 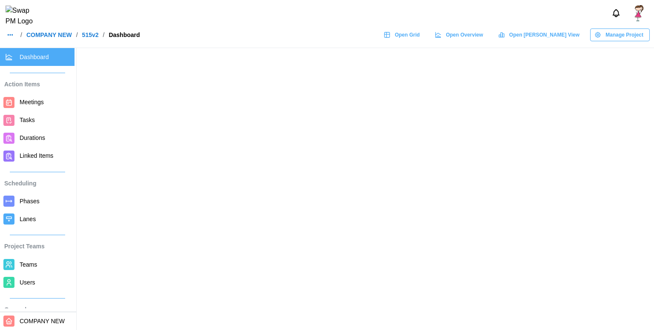 I want to click on span: Teams, so click(x=28, y=265).